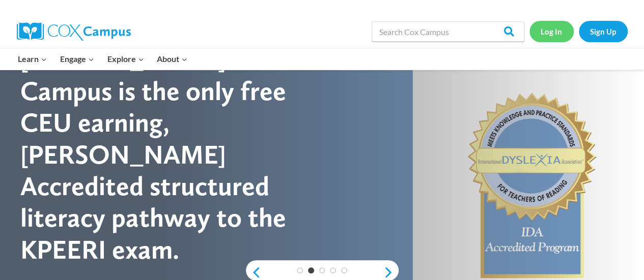  Describe the element at coordinates (391, 273) in the screenshot. I see `a: next` at that location.